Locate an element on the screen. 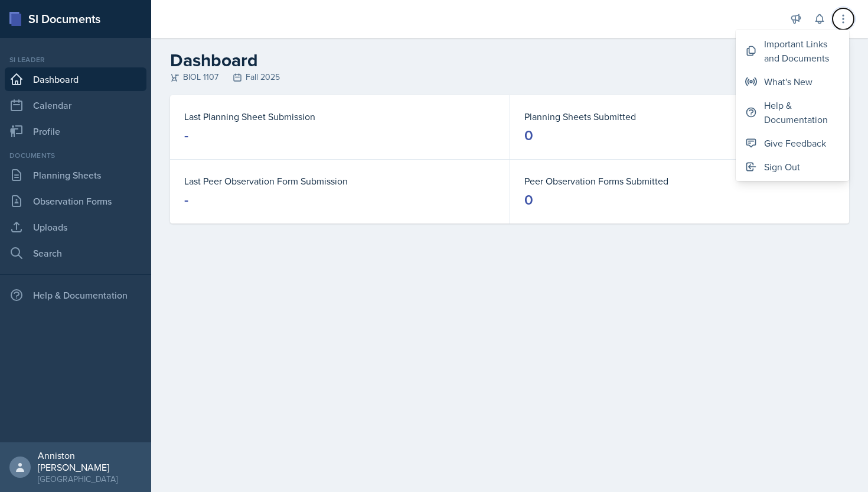 Image resolution: width=868 pixels, height=492 pixels. button: Give Feedback is located at coordinates (792, 143).